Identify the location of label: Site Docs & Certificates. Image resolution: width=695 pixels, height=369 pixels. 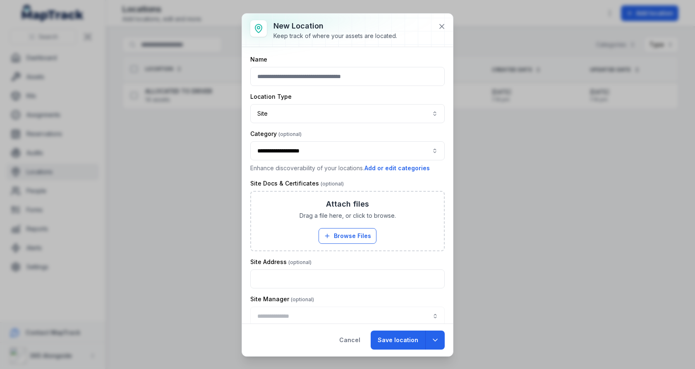
(297, 184).